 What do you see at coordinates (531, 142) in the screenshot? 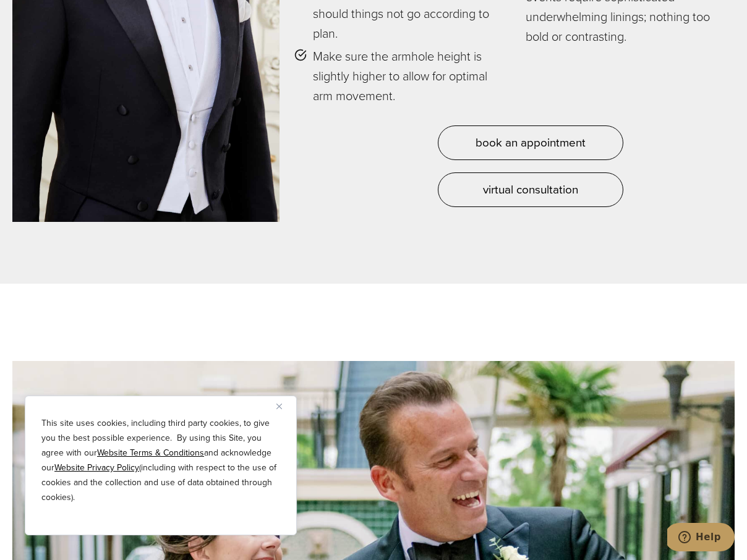
I see `span: book an appointment` at bounding box center [531, 142].